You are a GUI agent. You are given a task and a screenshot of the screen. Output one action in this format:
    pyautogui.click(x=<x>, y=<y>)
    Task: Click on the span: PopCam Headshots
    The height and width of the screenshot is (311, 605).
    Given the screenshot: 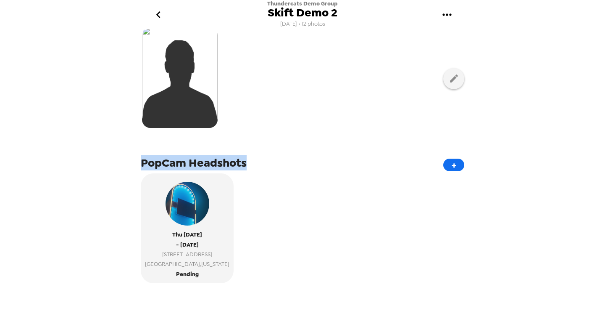 What is the action you would take?
    pyautogui.click(x=194, y=163)
    